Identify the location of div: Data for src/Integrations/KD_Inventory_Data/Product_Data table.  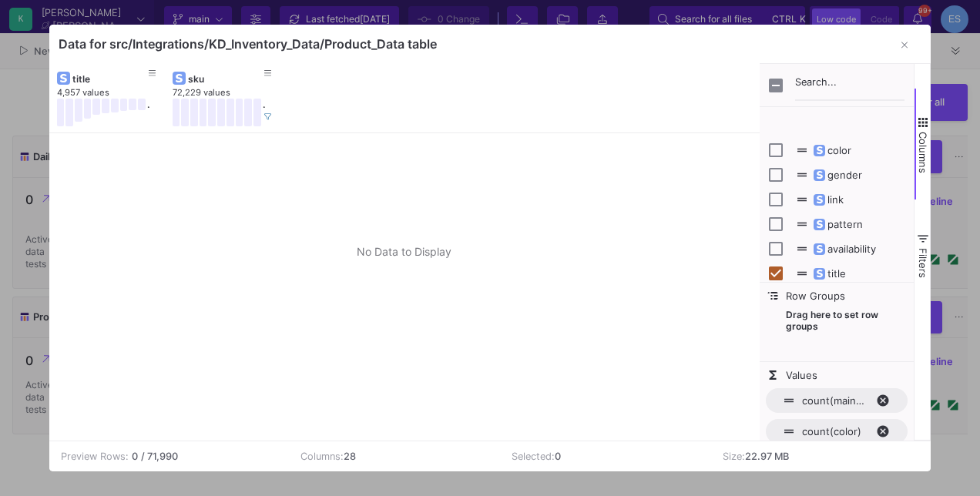
(248, 44).